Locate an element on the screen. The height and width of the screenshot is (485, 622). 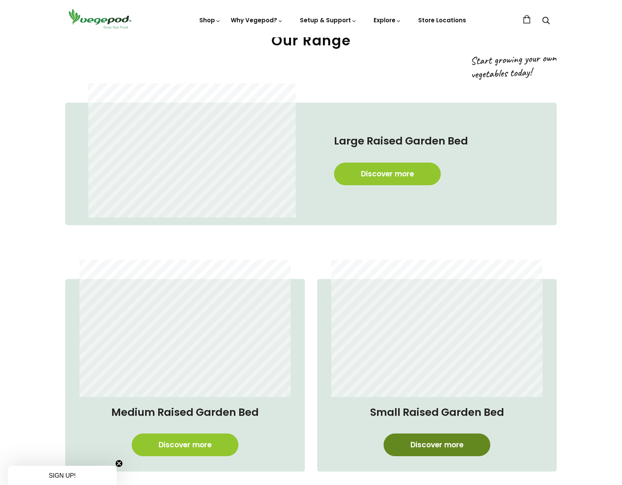
a: Store Locations is located at coordinates (442, 20).